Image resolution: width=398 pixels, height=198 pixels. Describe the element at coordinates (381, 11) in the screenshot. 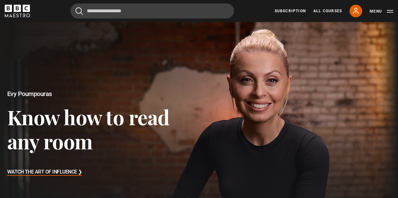

I see `button: Toggle navigation` at that location.